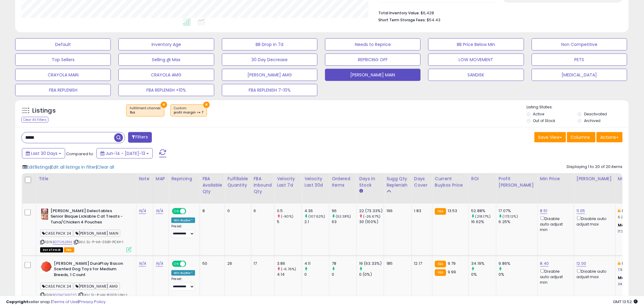  I want to click on small: (107.62%), so click(317, 216).